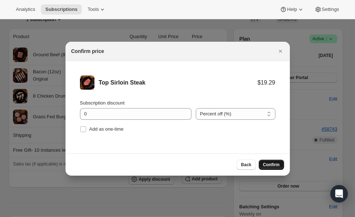 The width and height of the screenshot is (355, 217). What do you see at coordinates (97, 9) in the screenshot?
I see `button: Tools` at bounding box center [97, 9].